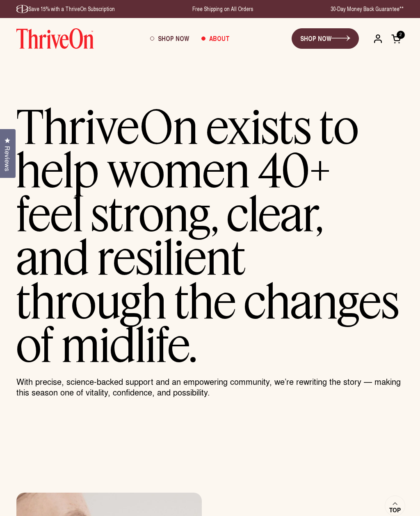  I want to click on a: SHOP NOW, so click(325, 39).